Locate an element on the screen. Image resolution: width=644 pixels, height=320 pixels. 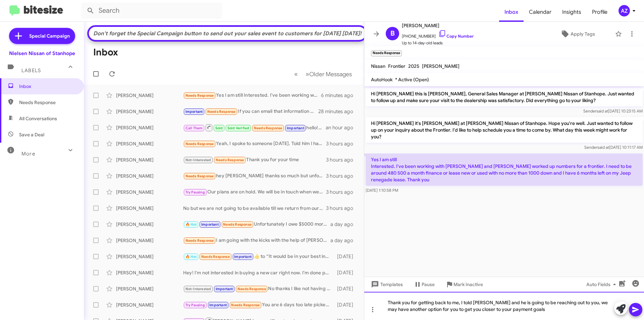
span: Labels is located at coordinates (31, 71).